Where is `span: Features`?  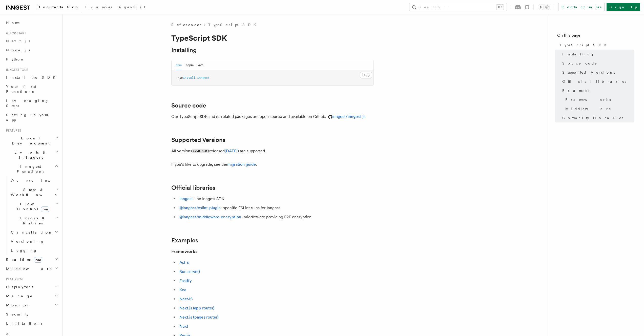
span: Features is located at coordinates (12, 131).